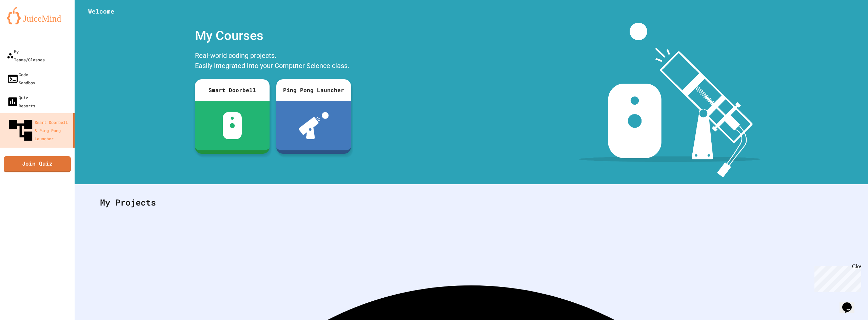 This screenshot has height=320, width=868. Describe the element at coordinates (273, 36) in the screenshot. I see `div: My Courses` at that location.